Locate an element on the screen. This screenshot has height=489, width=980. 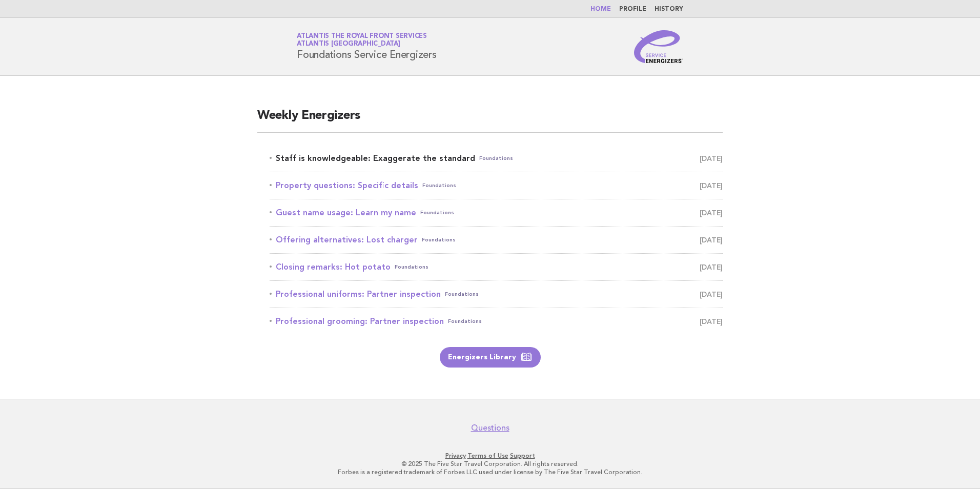
a: Home is located at coordinates (601, 9).